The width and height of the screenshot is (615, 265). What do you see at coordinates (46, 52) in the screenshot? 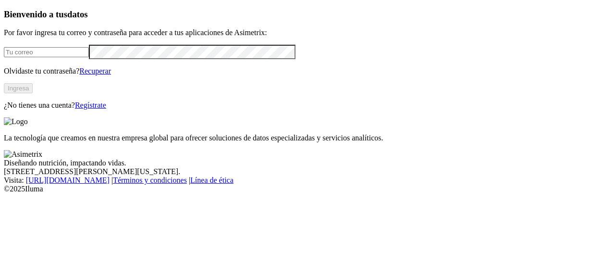
I see `input: Tu correo` at bounding box center [46, 52].